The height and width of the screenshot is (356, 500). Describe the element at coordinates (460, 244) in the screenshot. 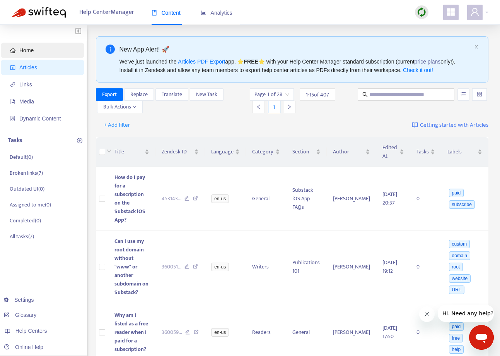

I see `span: custom` at that location.